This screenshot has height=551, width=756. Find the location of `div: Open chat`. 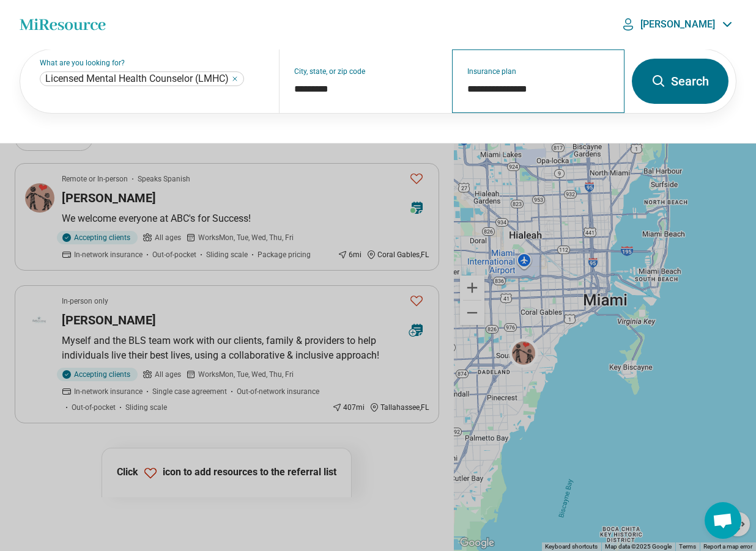

div: Open chat is located at coordinates (722, 521).